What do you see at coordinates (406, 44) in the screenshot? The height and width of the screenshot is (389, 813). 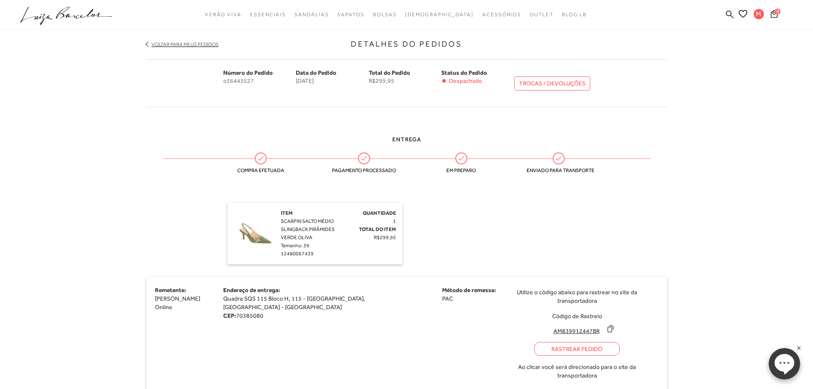 I see `h3: Detalhes do Pedidos` at bounding box center [406, 44].